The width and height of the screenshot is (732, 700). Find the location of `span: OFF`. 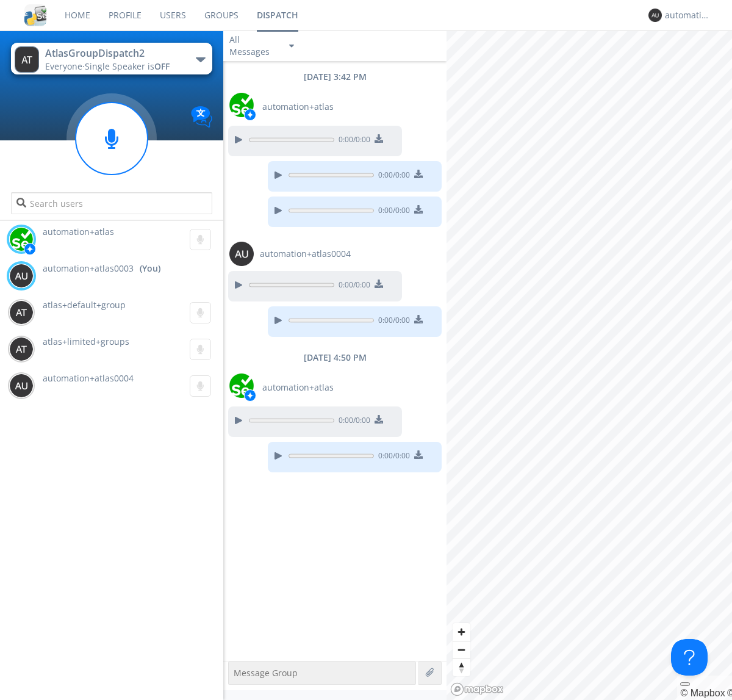

span: OFF is located at coordinates (162, 66).